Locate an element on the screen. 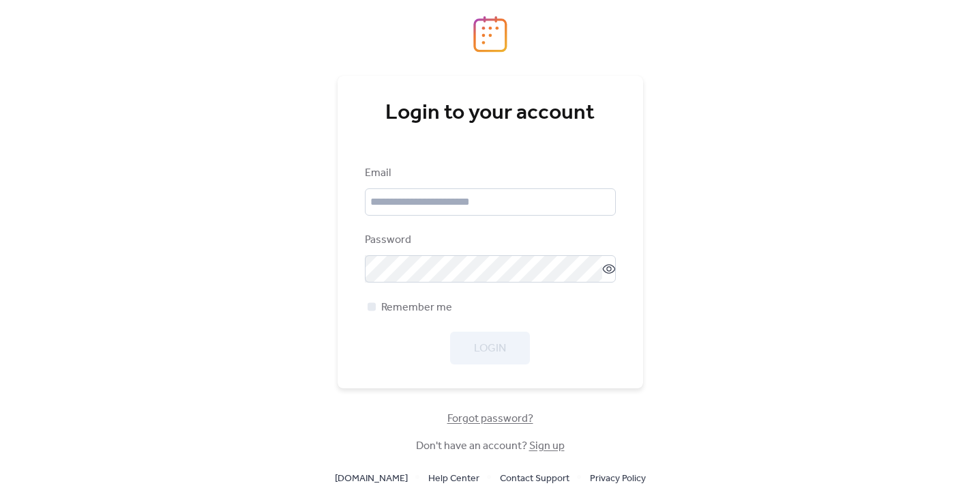 The width and height of the screenshot is (980, 503). span: Privacy Policy is located at coordinates (618, 479).